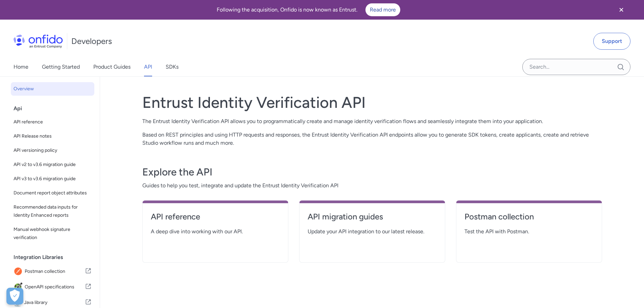  I want to click on a: Manual webhook signature verification, so click(52, 234).